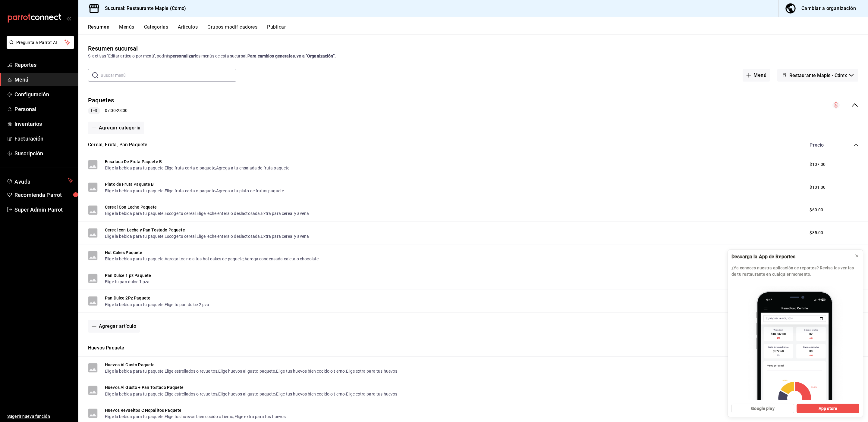  I want to click on span: Ayuda, so click(40, 181).